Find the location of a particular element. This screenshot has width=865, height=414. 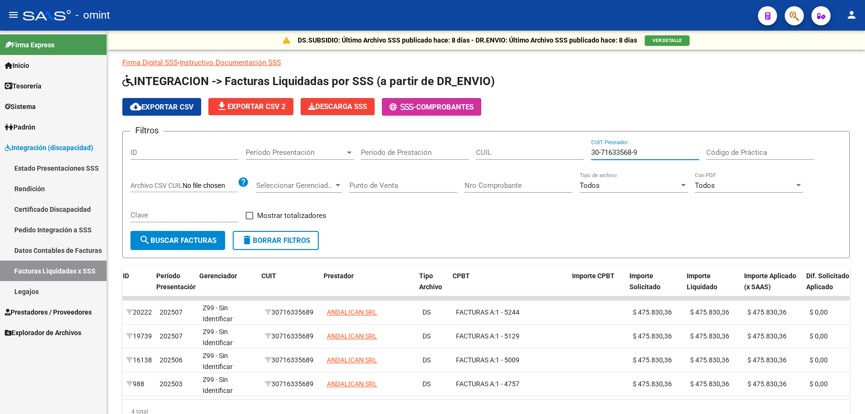

span: Importe Aplicado (x SAAS) is located at coordinates (770, 281).